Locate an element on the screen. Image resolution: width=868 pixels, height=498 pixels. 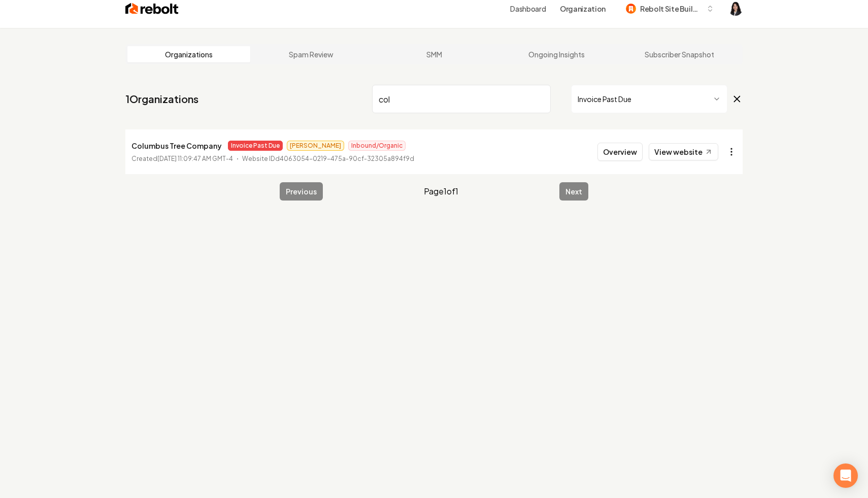
a: Dashboard is located at coordinates (528, 9).